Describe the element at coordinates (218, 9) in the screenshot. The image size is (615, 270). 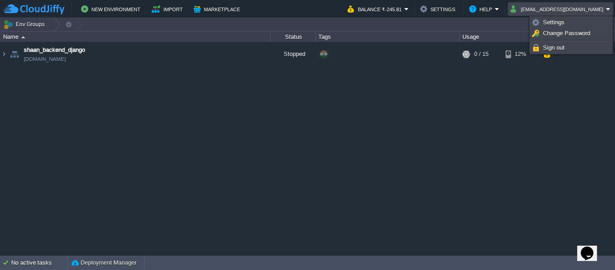
I see `button: Marketplace` at that location.